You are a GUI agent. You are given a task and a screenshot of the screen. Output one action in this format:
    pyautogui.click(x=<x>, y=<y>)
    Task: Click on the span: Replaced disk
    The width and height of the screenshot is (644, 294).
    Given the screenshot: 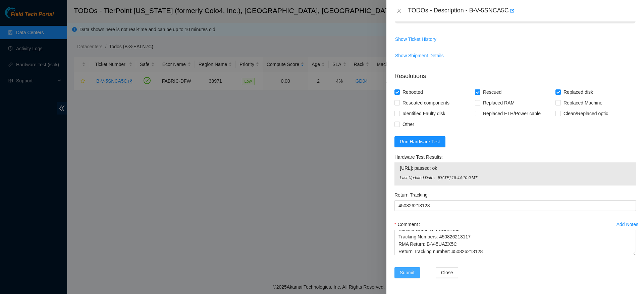 What is the action you would take?
    pyautogui.click(x=578, y=92)
    